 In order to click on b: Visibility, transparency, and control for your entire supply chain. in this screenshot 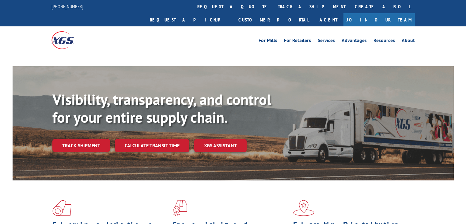, I will do `click(162, 108)`.